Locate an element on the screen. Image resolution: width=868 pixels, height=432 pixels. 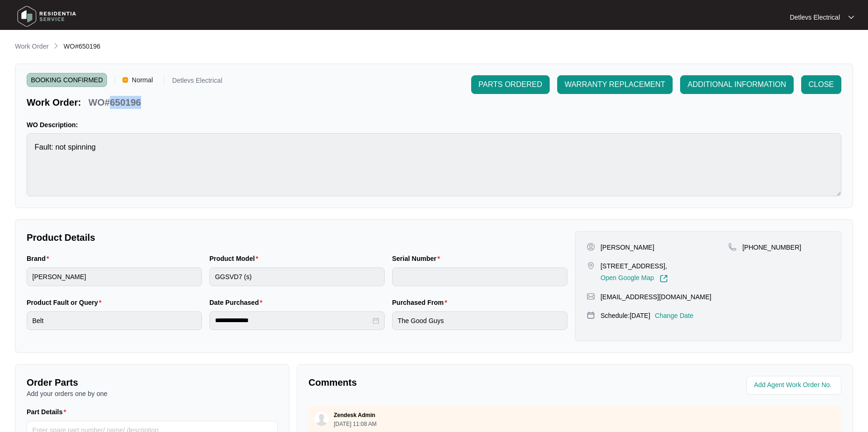
p: Work Order is located at coordinates (32, 47).